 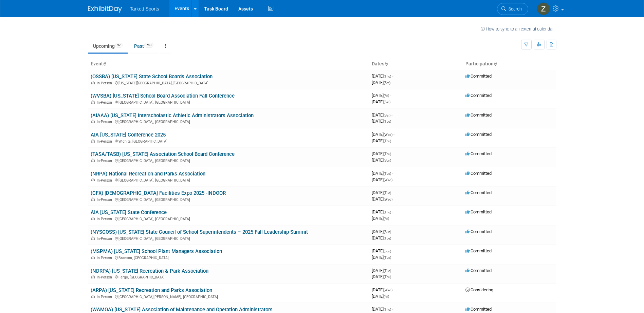 I want to click on img: ExhibitDay, so click(x=105, y=9).